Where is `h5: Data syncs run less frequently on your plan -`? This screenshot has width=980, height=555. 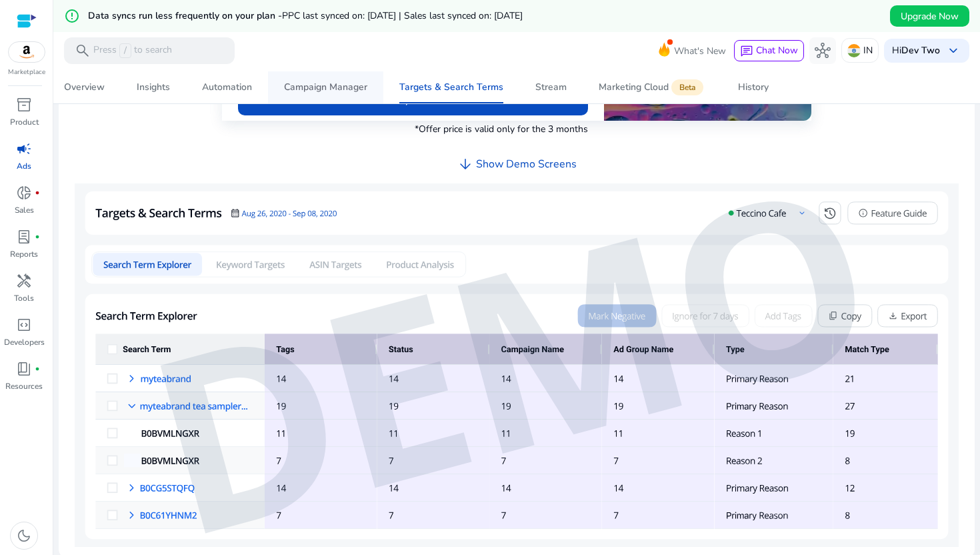
h5: Data syncs run less frequently on your plan - is located at coordinates (306, 16).